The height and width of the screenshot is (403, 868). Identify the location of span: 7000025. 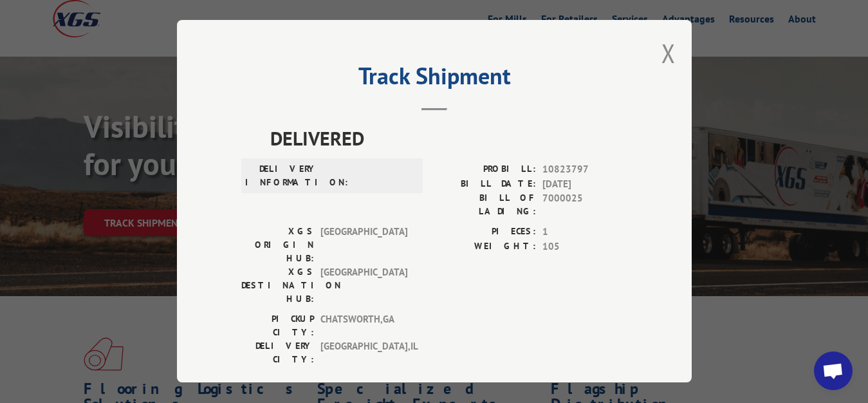
(585, 205).